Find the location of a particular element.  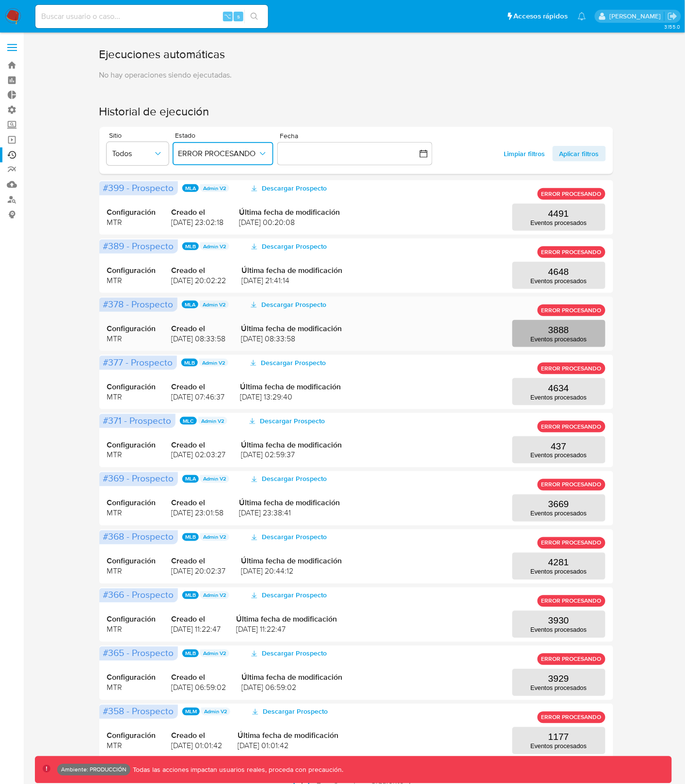

a: Notificaciones is located at coordinates (582, 16).